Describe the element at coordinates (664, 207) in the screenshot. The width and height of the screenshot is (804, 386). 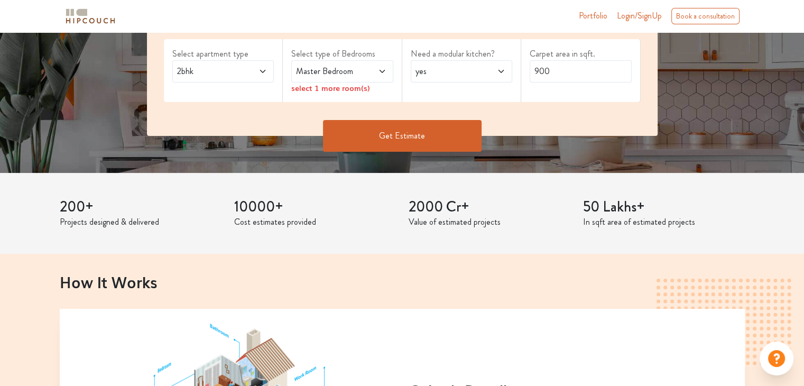
I see `h3: 50 Lakhs+` at that location.